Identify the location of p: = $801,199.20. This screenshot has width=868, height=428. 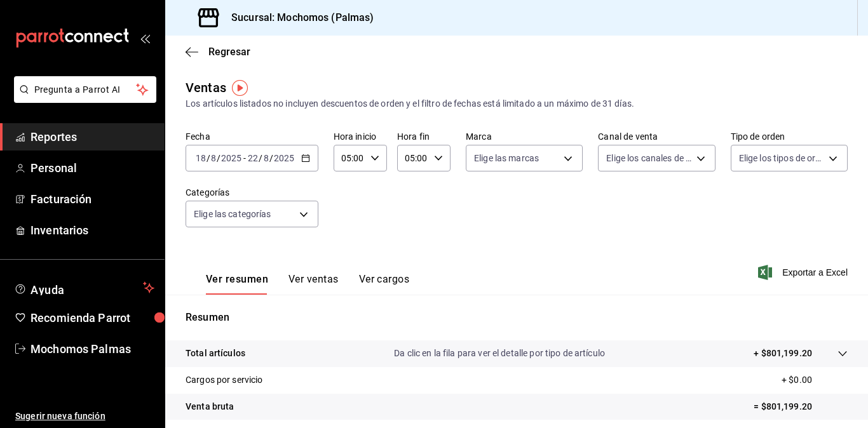
(801, 406).